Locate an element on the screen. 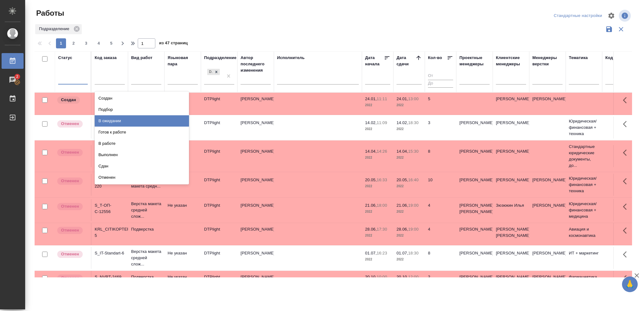 The height and width of the screenshot is (311, 644). input: До is located at coordinates (441, 83).